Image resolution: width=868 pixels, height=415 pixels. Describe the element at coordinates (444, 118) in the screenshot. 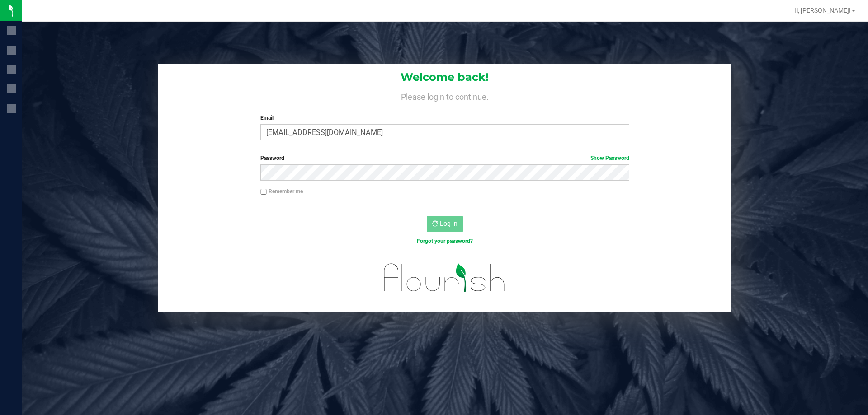

I see `label: Email` at that location.